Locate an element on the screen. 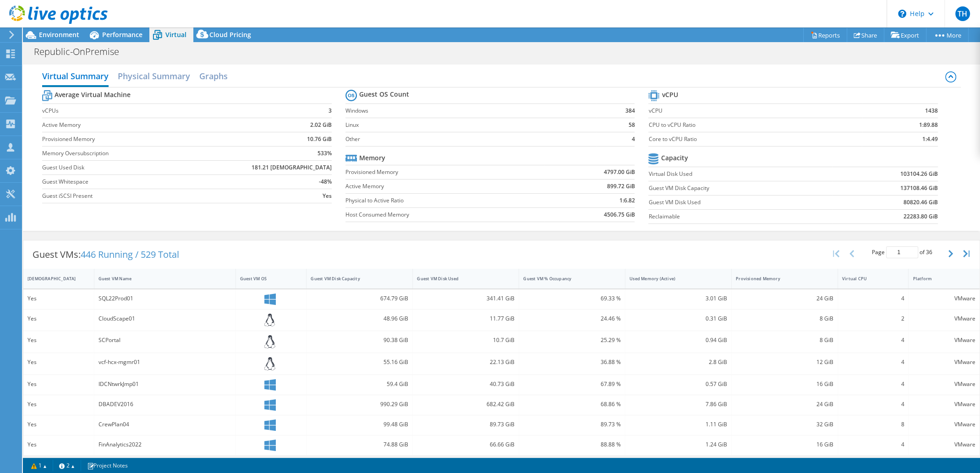 The image size is (980, 473). div: Guest VM Disk Used is located at coordinates (460, 278).